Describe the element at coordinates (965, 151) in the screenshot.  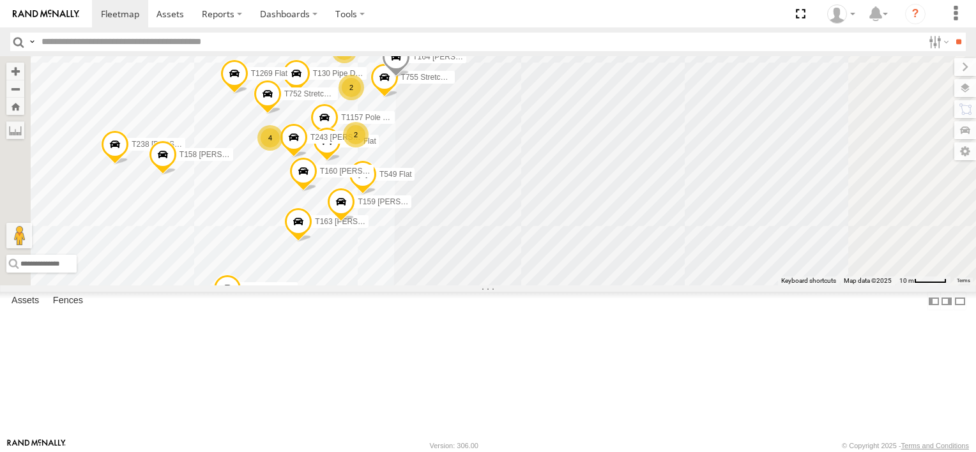
I see `label: Map Settings` at that location.